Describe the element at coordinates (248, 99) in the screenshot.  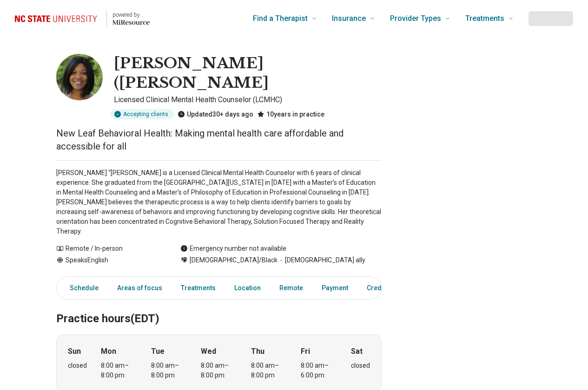
I see `p: Licensed Clinical Mental Health Counselor (LCMHC)` at that location.